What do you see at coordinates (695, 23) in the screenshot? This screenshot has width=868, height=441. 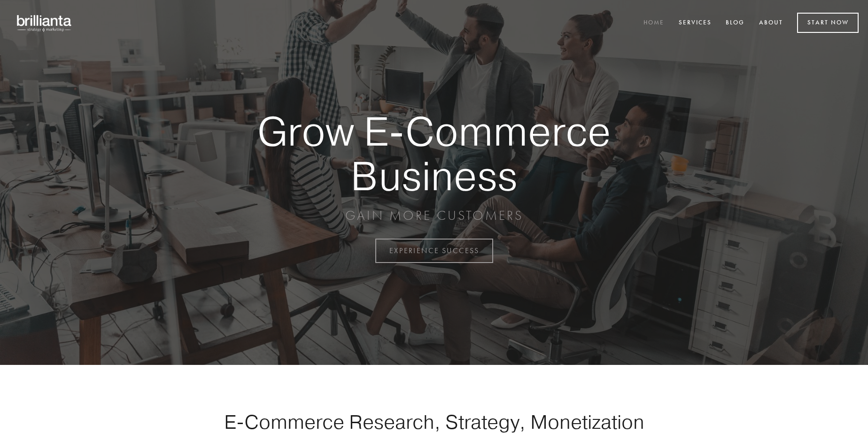 I see `a: Services` at bounding box center [695, 23].